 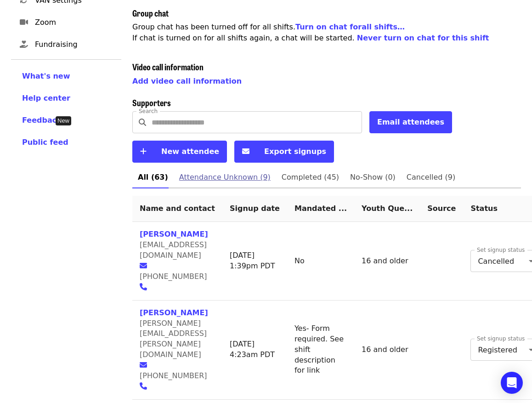 I want to click on button: Email attendees, so click(x=411, y=122).